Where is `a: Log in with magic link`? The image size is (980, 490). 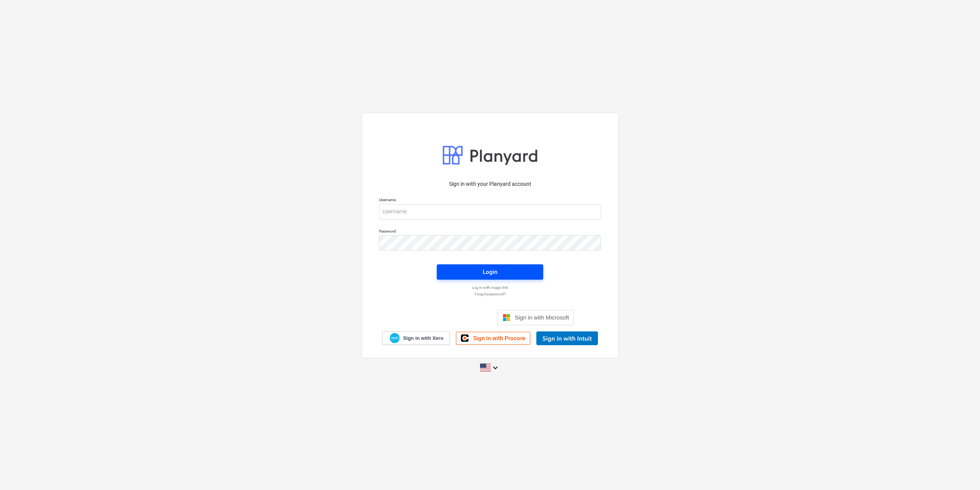
a: Log in with magic link is located at coordinates (490, 287).